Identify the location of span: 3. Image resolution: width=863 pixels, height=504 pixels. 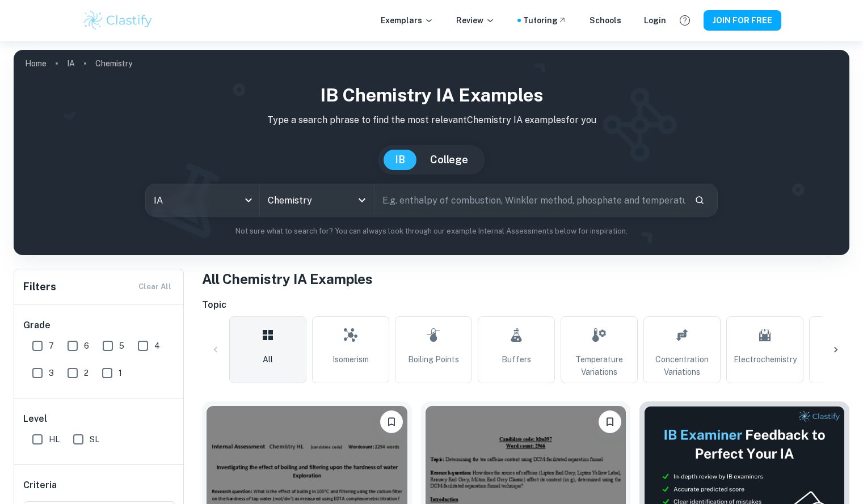
(51, 373).